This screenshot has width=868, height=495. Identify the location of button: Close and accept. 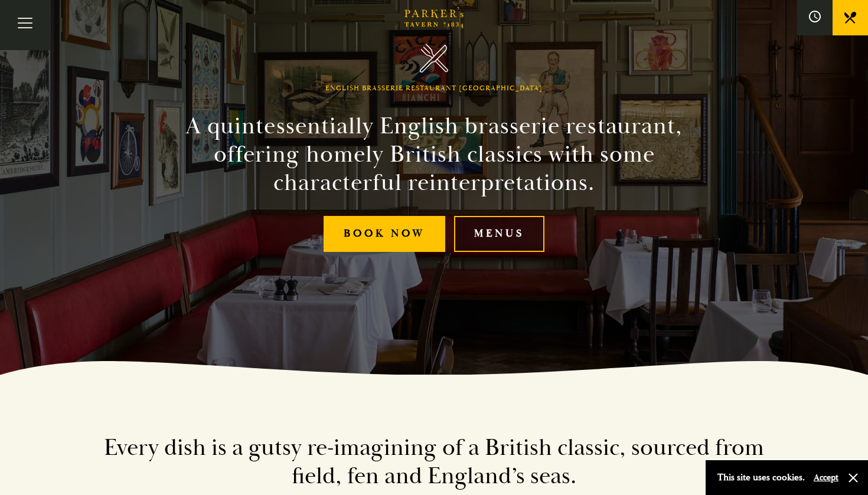
(853, 478).